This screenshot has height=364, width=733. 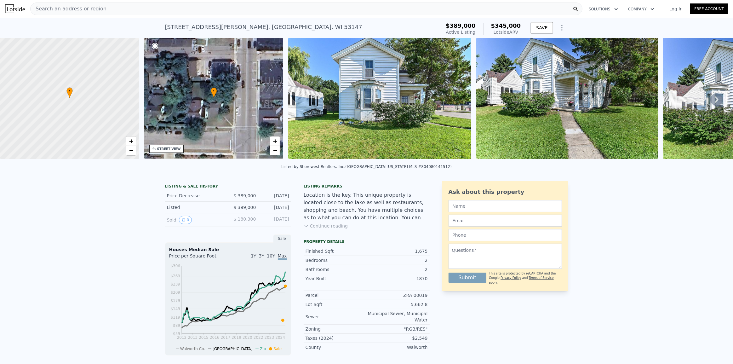 What do you see at coordinates (175, 317) in the screenshot?
I see `tspan: $119` at bounding box center [175, 317].